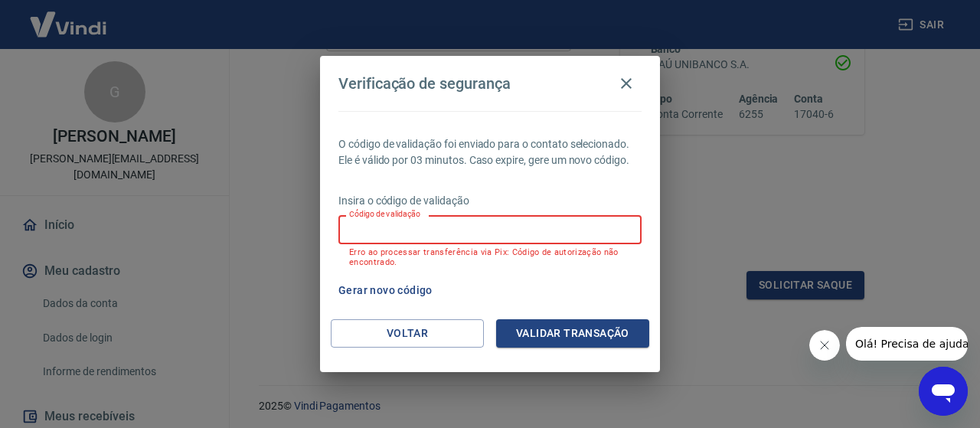 The width and height of the screenshot is (980, 428). Describe the element at coordinates (490, 257) in the screenshot. I see `p: Erro ao processar transferência via Pix: Código de autorização não encontrado.` at that location.